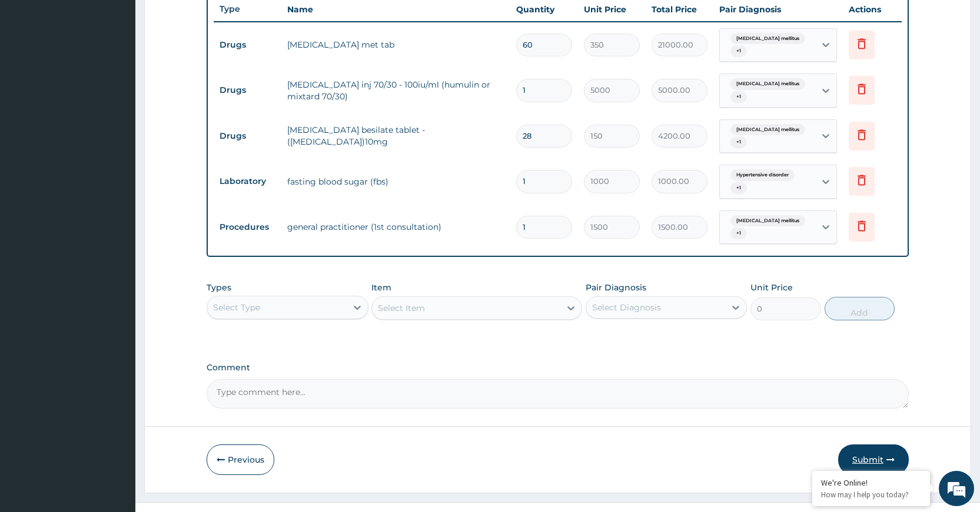 The height and width of the screenshot is (512, 980). What do you see at coordinates (247, 227) in the screenshot?
I see `td: Procedures` at bounding box center [247, 227].